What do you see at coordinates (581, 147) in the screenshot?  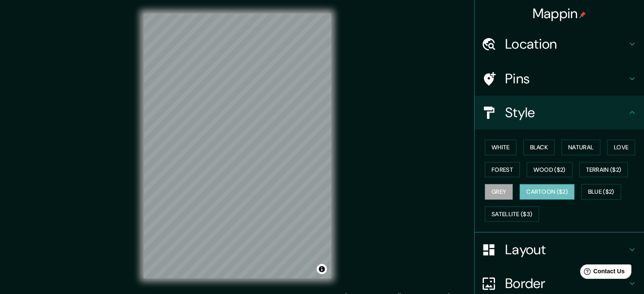 I see `button: Natural` at bounding box center [581, 147].